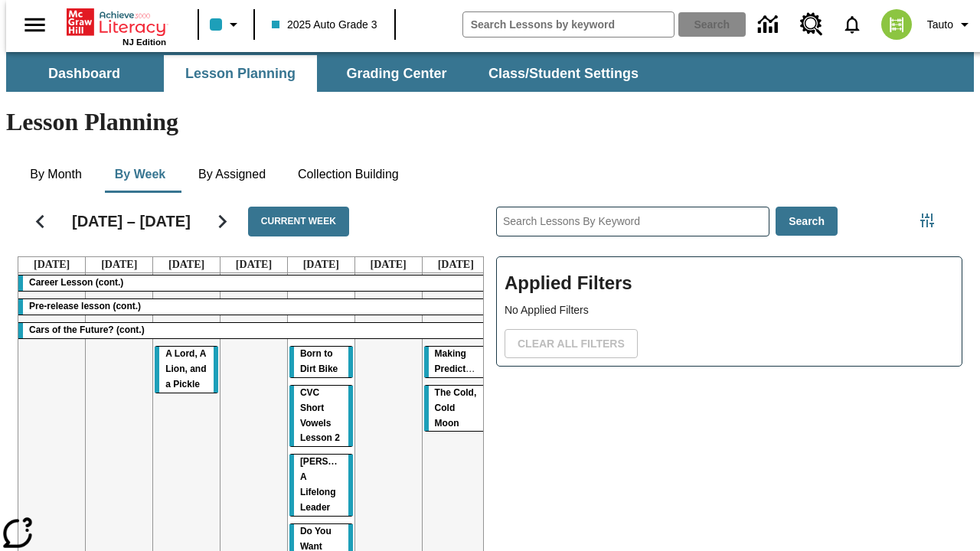  Describe the element at coordinates (456, 409) in the screenshot. I see `div: The Cold, Cold Moon` at that location.